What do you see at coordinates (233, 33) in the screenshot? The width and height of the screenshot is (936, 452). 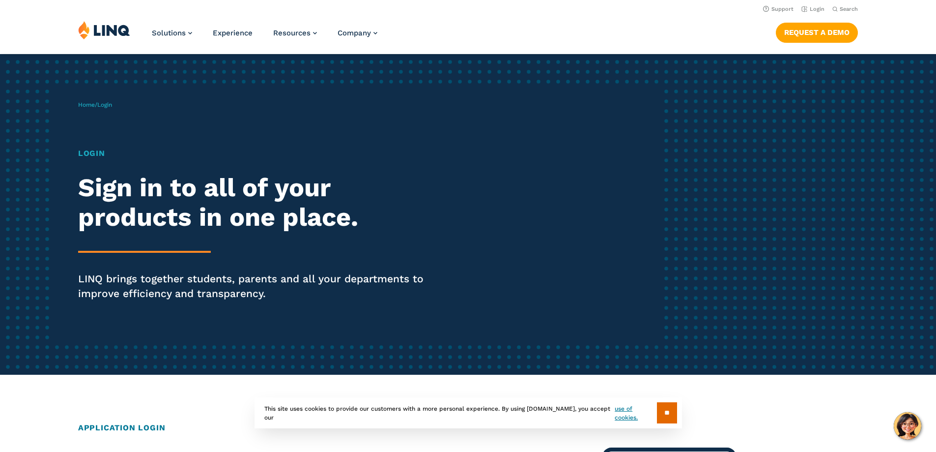 I see `span: Experience` at bounding box center [233, 33].